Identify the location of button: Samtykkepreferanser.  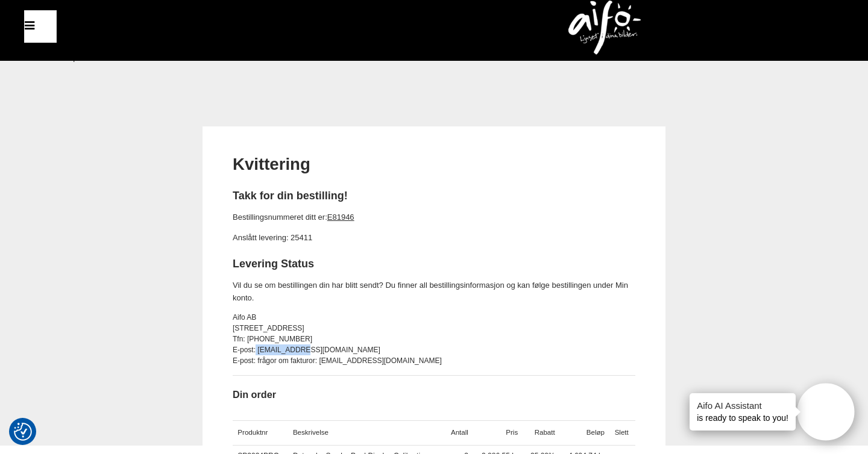
(23, 432).